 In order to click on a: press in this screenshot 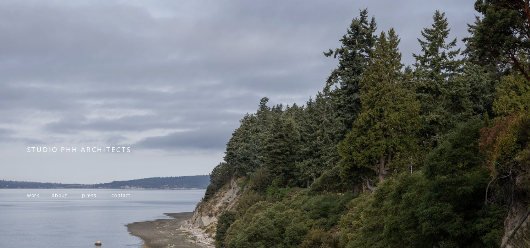, I will do `click(89, 195)`.